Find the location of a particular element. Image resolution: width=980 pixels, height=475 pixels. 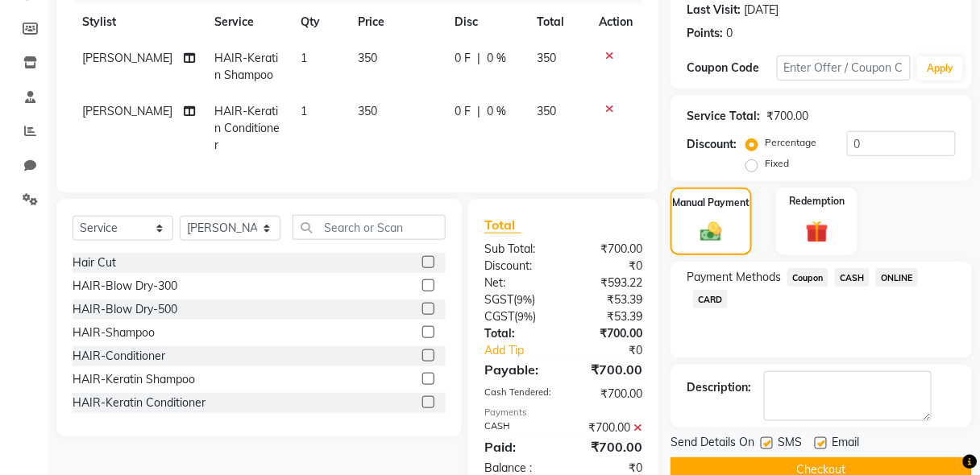

div: Points: is located at coordinates (704, 33).